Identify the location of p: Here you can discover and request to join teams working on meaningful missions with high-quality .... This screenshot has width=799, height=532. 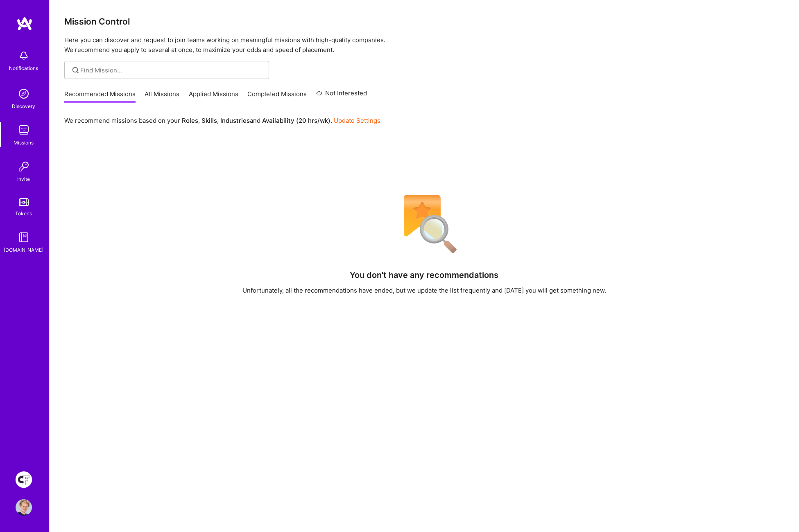
(424, 45).